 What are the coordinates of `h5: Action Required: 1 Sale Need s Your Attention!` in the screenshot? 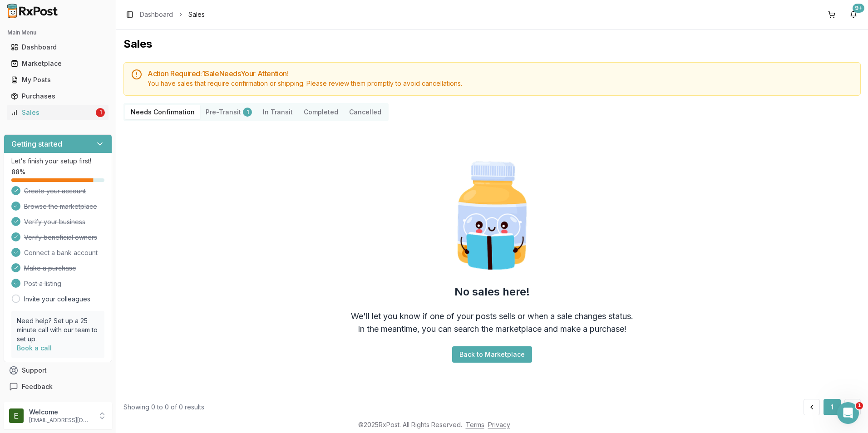 It's located at (500, 74).